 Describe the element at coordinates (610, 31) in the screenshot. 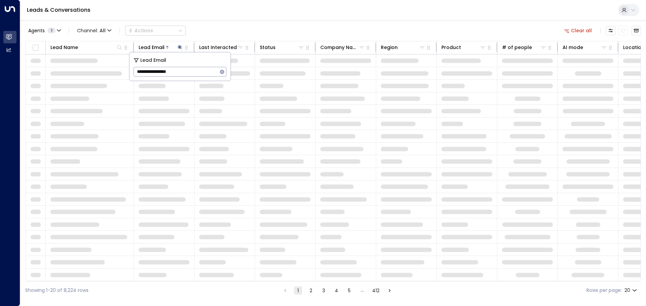

I see `button: Customize` at that location.